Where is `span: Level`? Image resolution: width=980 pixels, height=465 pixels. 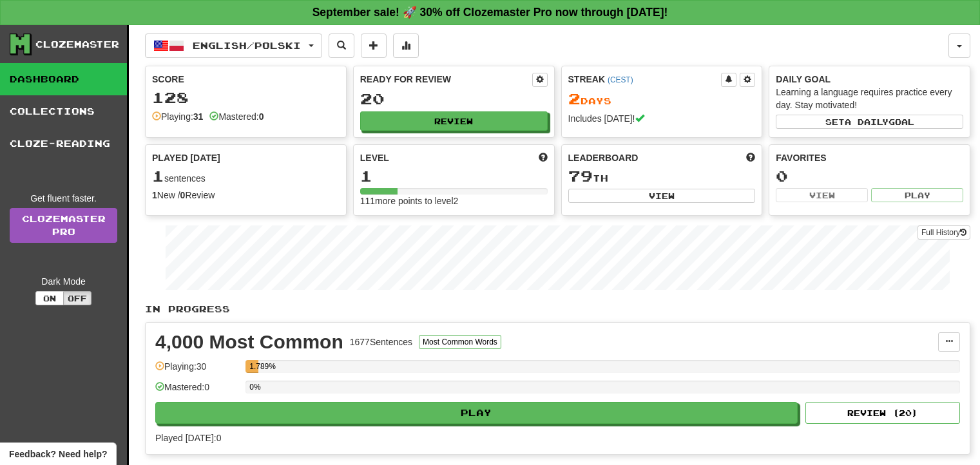
span: Level is located at coordinates (375, 158).